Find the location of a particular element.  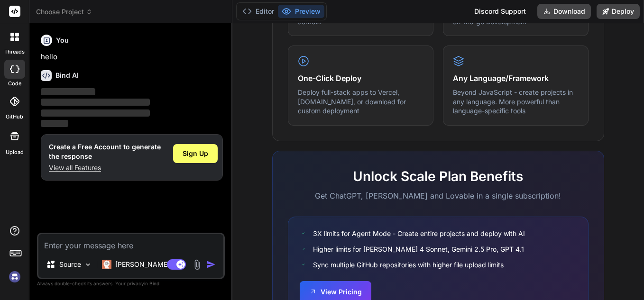

h1: Create a Free Account to generate the response is located at coordinates (105, 152).